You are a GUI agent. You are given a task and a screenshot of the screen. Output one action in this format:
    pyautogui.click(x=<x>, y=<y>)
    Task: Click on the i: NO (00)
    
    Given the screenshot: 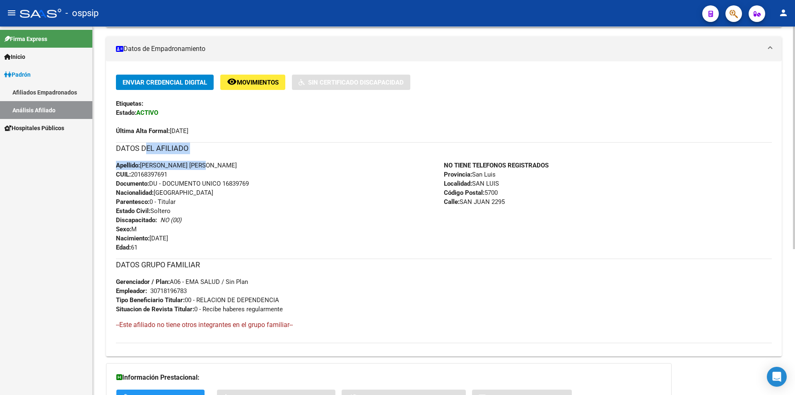 What is the action you would take?
    pyautogui.click(x=171, y=220)
    